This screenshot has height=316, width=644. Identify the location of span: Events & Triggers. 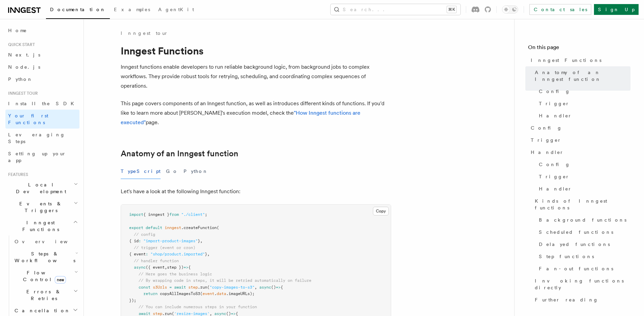
(39, 208).